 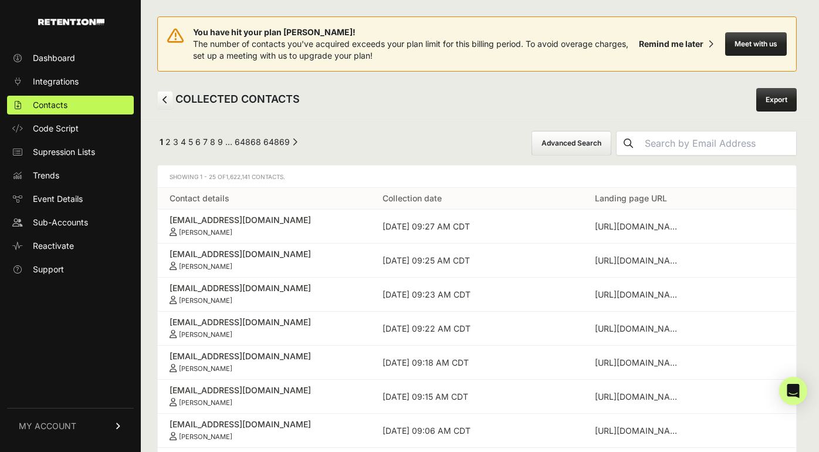 I want to click on a: Export, so click(x=776, y=100).